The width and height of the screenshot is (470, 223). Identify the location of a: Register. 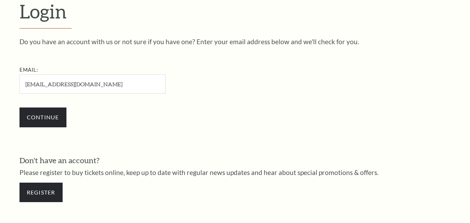
(41, 193).